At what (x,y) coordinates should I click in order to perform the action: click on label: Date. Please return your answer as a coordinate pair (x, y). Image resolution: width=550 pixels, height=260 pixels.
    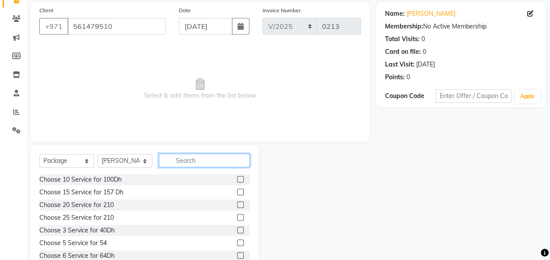
    Looking at the image, I should click on (185, 11).